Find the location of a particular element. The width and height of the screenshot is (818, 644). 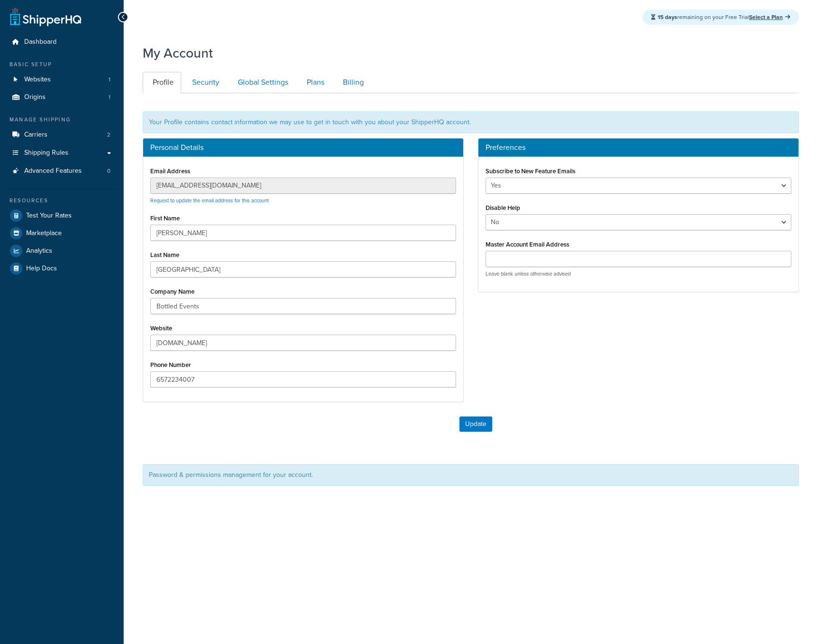

p: Leave blank unless otherwise advised is located at coordinates (638, 274).